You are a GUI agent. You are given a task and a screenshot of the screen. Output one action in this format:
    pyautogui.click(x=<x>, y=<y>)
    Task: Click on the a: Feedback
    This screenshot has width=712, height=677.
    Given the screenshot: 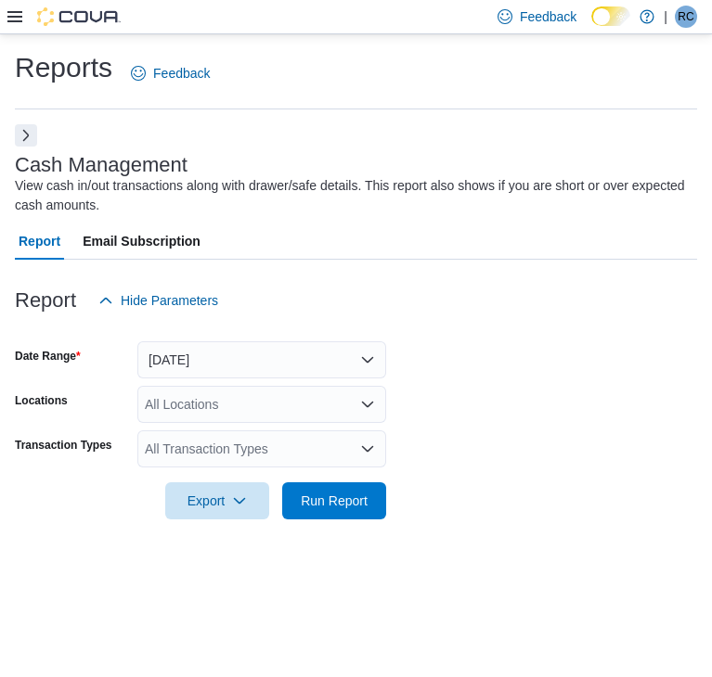 What is the action you would take?
    pyautogui.click(x=170, y=73)
    